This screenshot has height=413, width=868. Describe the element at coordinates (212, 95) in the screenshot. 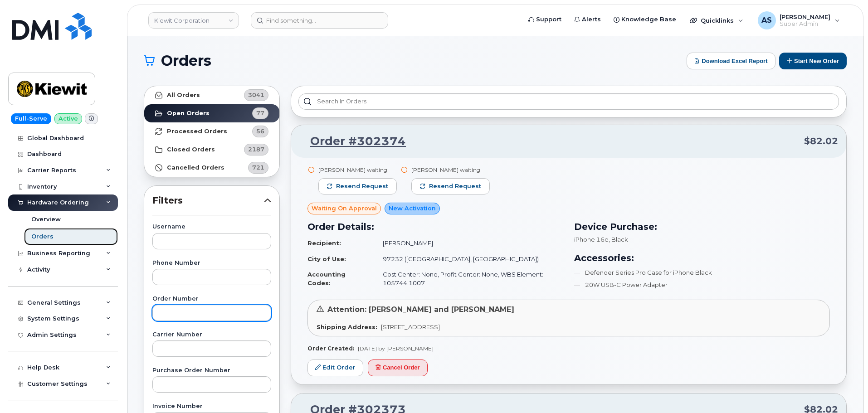

I see `a: All Orders3041` at that location.